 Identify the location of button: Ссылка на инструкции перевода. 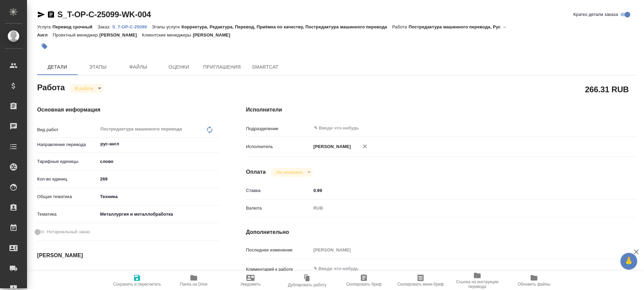
(477, 281).